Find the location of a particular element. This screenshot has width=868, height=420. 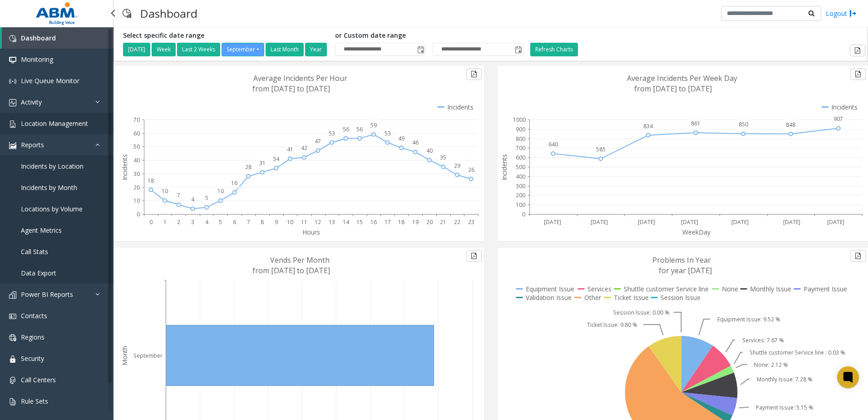

button: Last Month is located at coordinates (285, 49).